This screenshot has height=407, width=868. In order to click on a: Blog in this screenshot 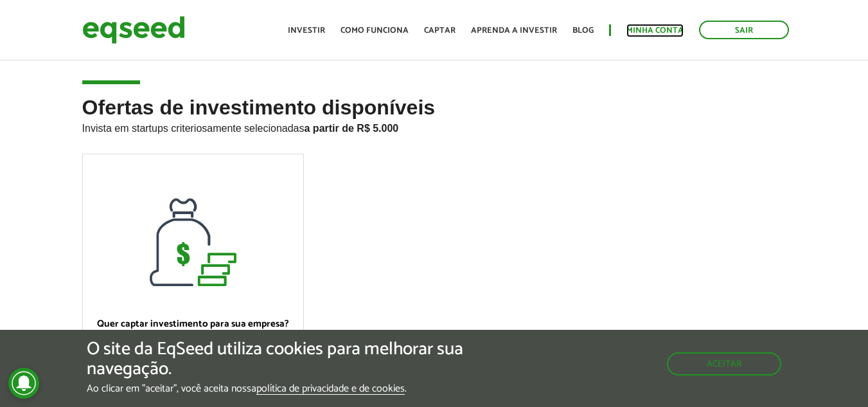, I will do `click(583, 30)`.